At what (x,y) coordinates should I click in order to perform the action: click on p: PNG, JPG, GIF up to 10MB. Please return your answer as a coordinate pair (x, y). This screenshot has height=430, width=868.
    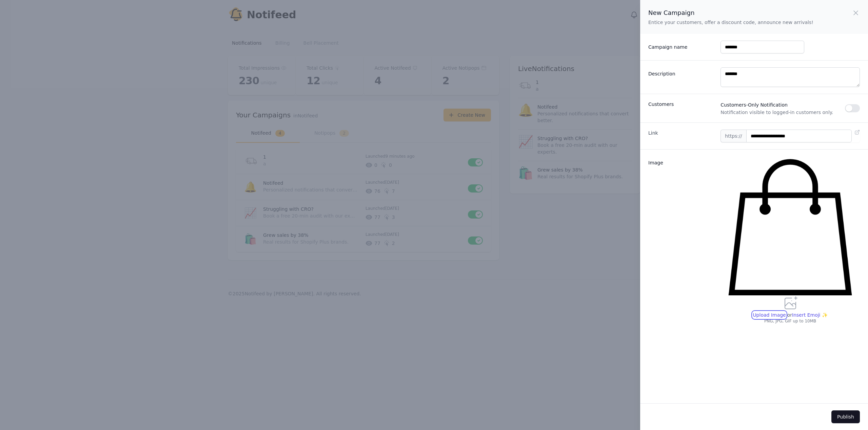
    Looking at the image, I should click on (789, 321).